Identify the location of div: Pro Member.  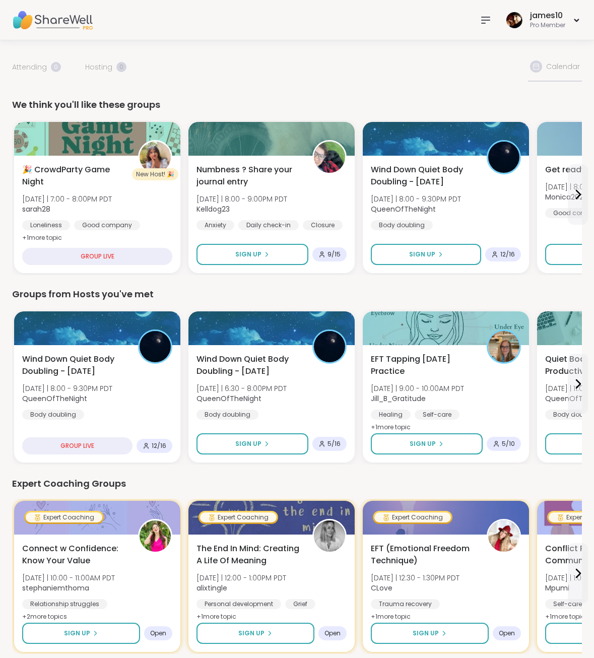
(548, 25).